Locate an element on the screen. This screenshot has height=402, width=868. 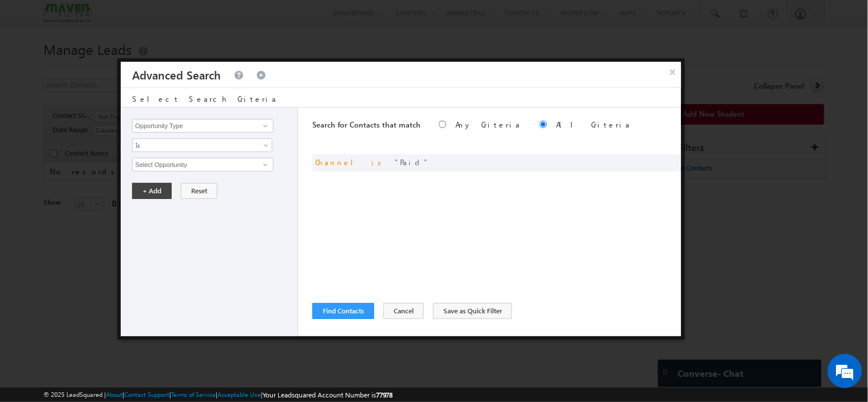
img: d_60004797649_company_0_60004797649 is located at coordinates (34, 68).